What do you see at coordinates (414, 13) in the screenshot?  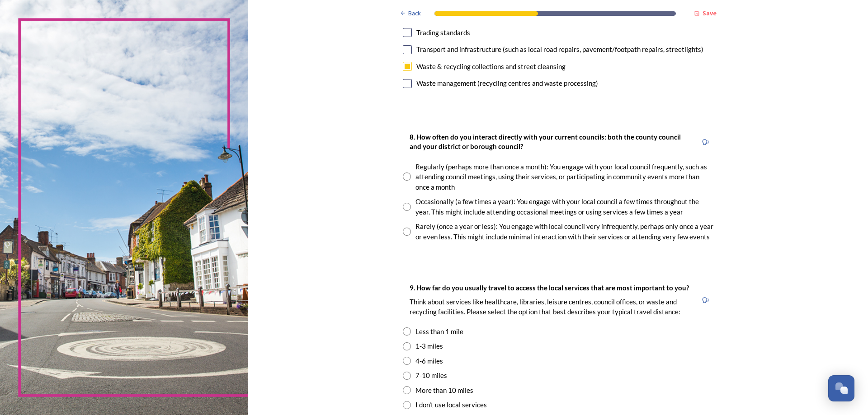 I see `span: Back` at bounding box center [414, 13].